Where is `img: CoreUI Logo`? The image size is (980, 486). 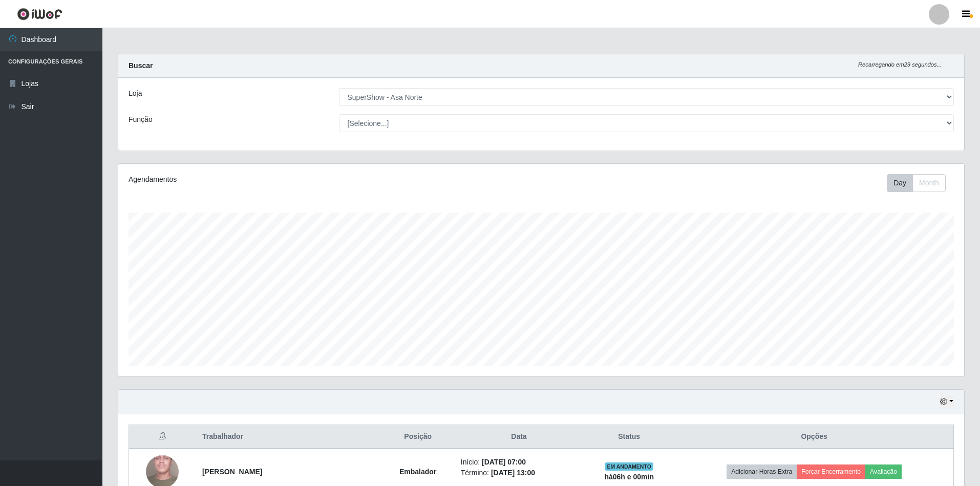
img: CoreUI Logo is located at coordinates (40, 14).